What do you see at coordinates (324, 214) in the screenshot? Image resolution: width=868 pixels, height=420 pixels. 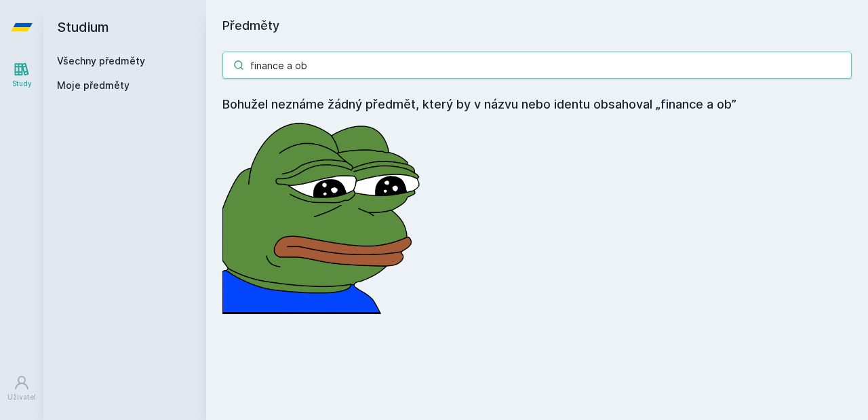 I see `img: error_picture.png` at bounding box center [324, 214].